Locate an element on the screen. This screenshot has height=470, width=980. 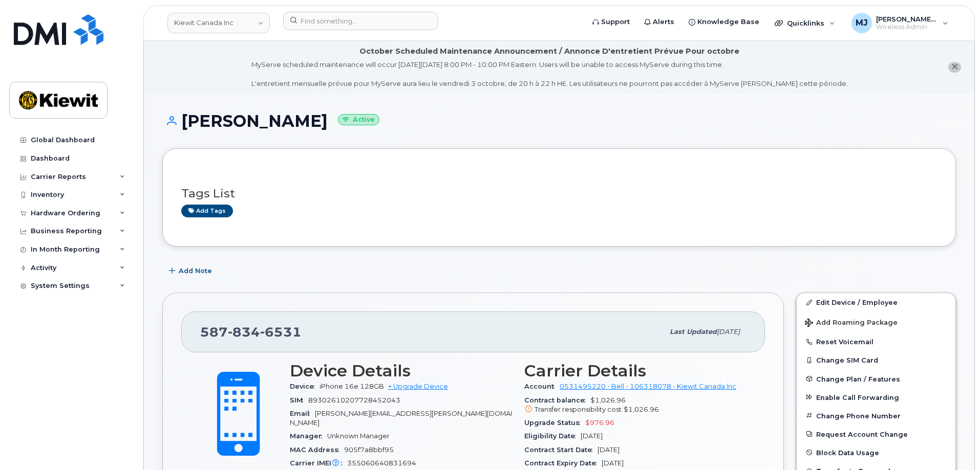
span: Unknown Manager is located at coordinates (358, 436).